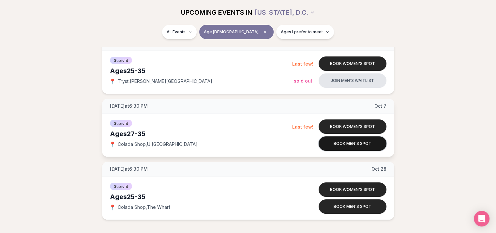 Image resolution: width=496 pixels, height=233 pixels. What do you see at coordinates (381, 106) in the screenshot?
I see `span: Oct 7` at bounding box center [381, 106].